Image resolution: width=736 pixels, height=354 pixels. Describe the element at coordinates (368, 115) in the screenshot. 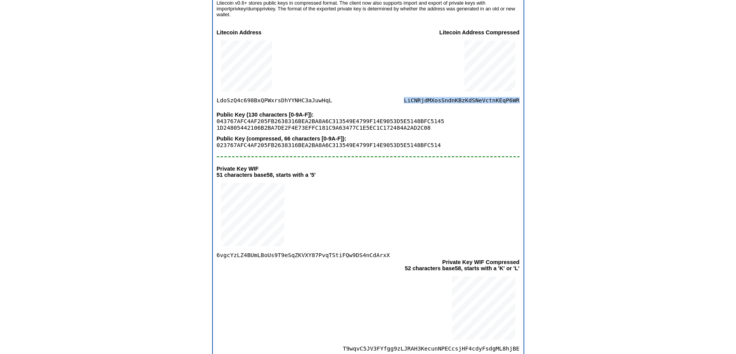

I see `span: Public Key (130 characters [0-9A-F]):` at that location.